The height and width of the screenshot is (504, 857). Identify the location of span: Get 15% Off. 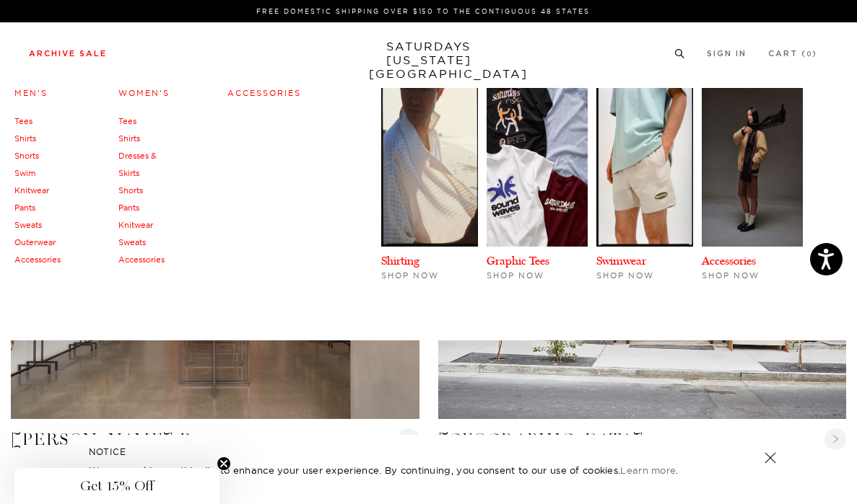
(117, 486).